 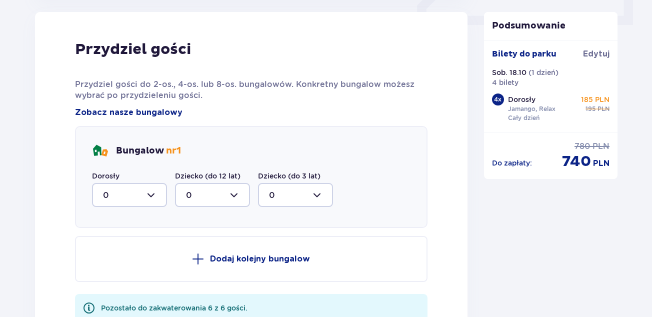 What do you see at coordinates (251, 90) in the screenshot?
I see `p: Przydziel gości do 2-os., 4-os. lub 8-os. bungalowów. Konkretny bungalow możesz wybrać po przydzi...` at bounding box center [251, 90].